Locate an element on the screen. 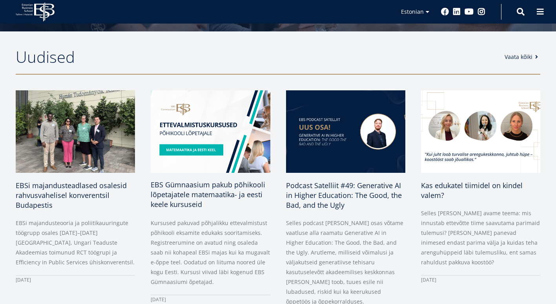 The height and width of the screenshot is (304, 556). a: Youtube is located at coordinates (469, 12).